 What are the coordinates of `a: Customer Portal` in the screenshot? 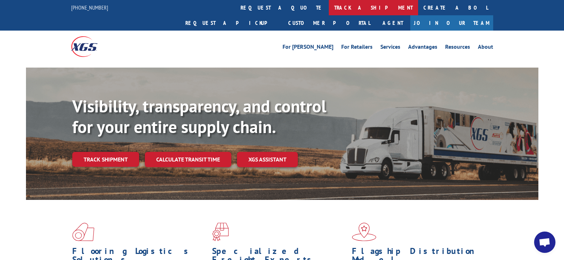 It's located at (329, 23).